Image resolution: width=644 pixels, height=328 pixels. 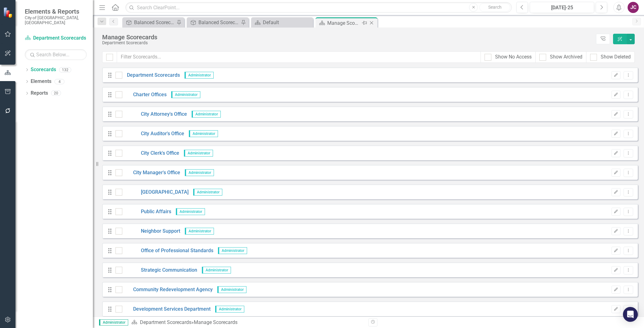 What do you see at coordinates (566, 57) in the screenshot?
I see `div: Show Archived` at bounding box center [566, 57].